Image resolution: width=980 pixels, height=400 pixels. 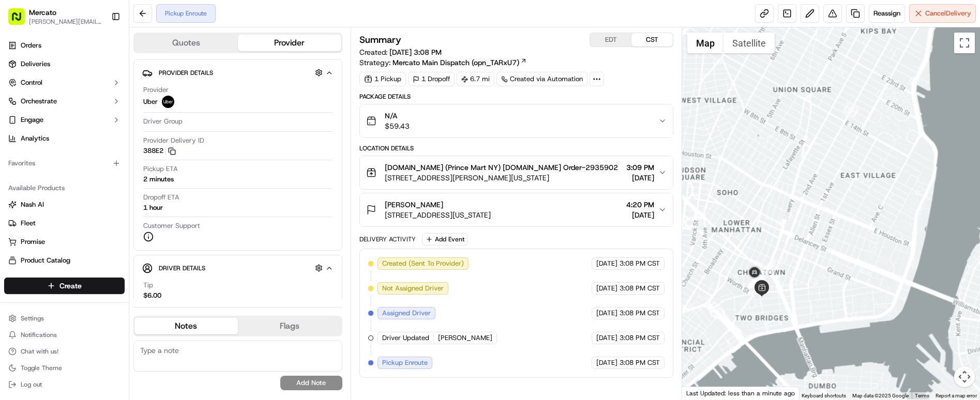 I want to click on div: 2, so click(x=769, y=268).